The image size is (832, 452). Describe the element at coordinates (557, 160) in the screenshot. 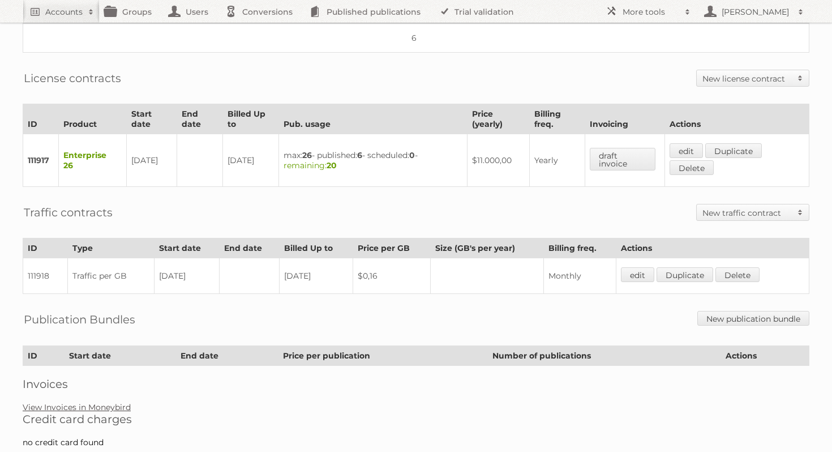

I see `td: Yearly` at that location.